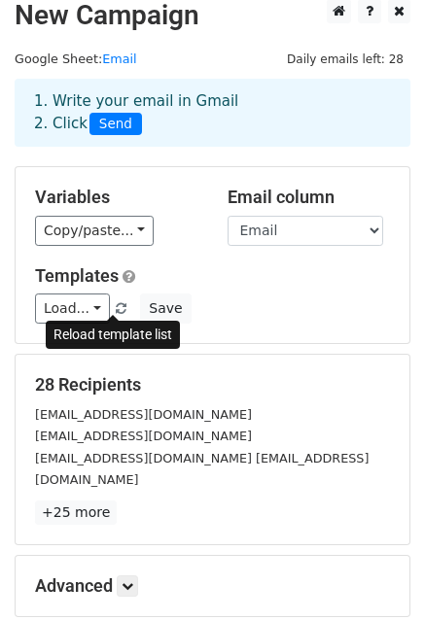  Describe the element at coordinates (116, 124) in the screenshot. I see `span: Send` at that location.